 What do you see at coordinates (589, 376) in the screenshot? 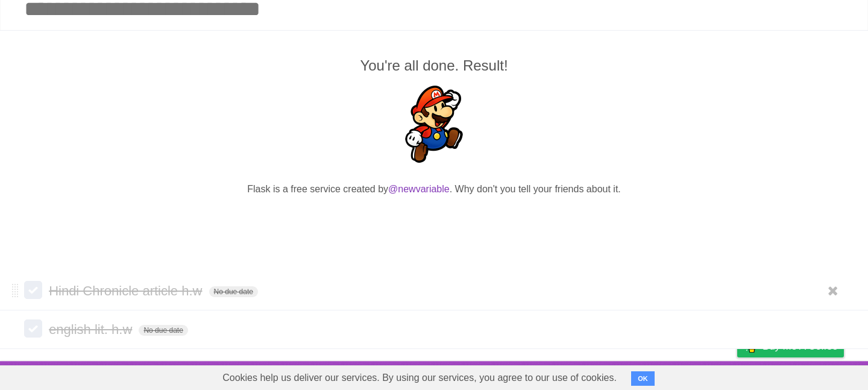
I see `a: About` at bounding box center [589, 376].